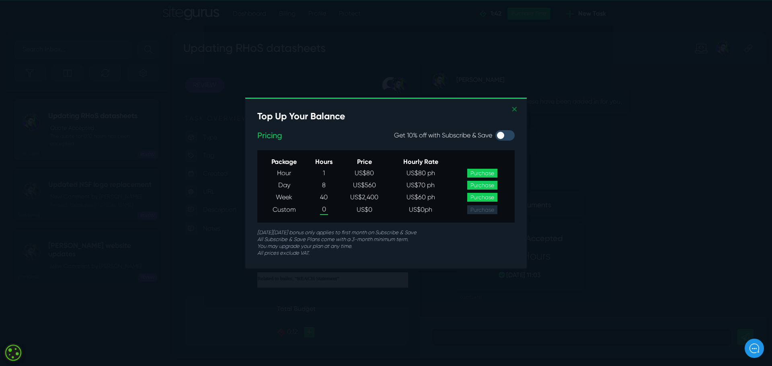 Image resolution: width=772 pixels, height=366 pixels. What do you see at coordinates (57, 197) in the screenshot?
I see `p: Notes` at bounding box center [57, 197].